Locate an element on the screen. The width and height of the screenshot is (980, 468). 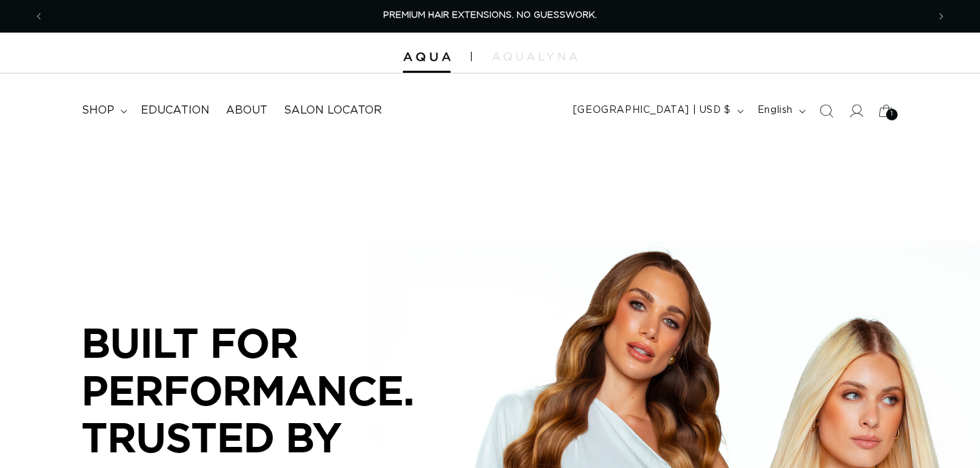
a: Salon Locator is located at coordinates (333, 110).